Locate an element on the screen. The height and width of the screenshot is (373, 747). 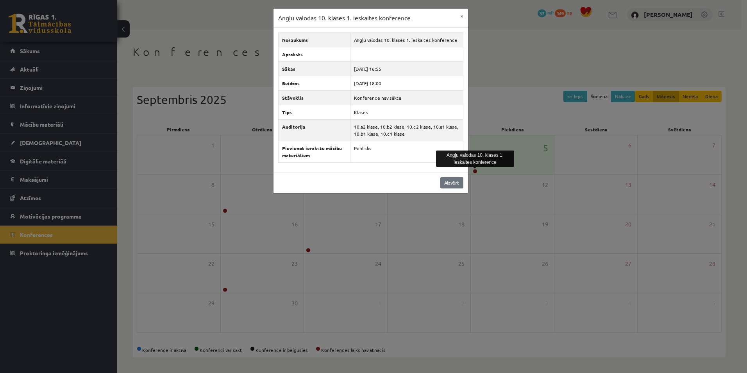
th: Auditorija is located at coordinates (314, 130).